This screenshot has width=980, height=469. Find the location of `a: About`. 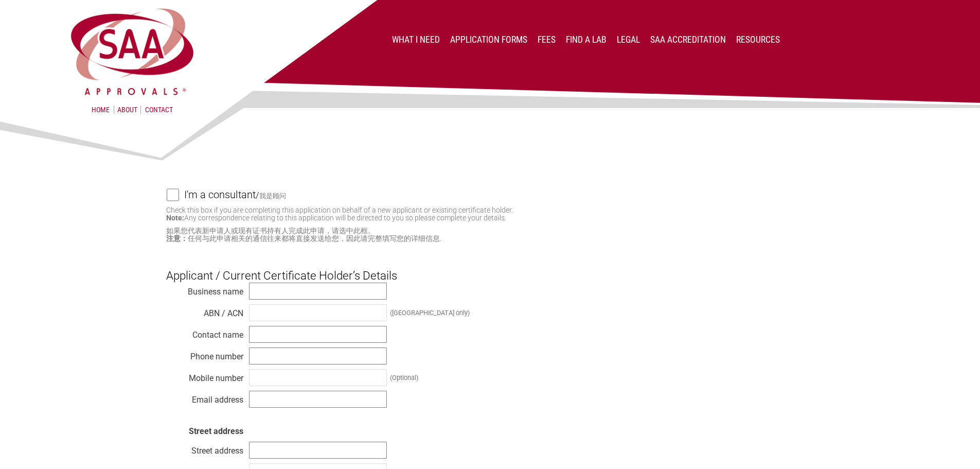

a: About is located at coordinates (127, 109).